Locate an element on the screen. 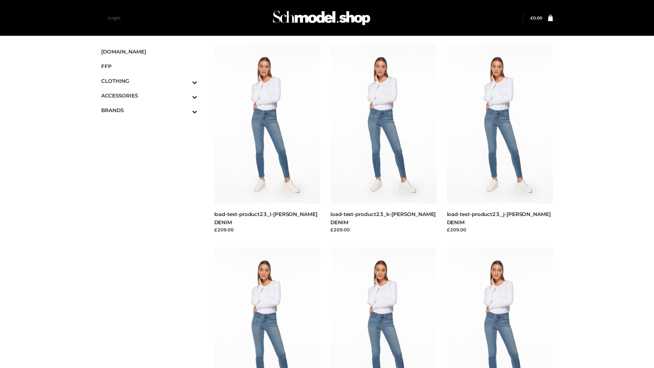 This screenshot has width=654, height=368. span: BRANDS is located at coordinates (149, 110).